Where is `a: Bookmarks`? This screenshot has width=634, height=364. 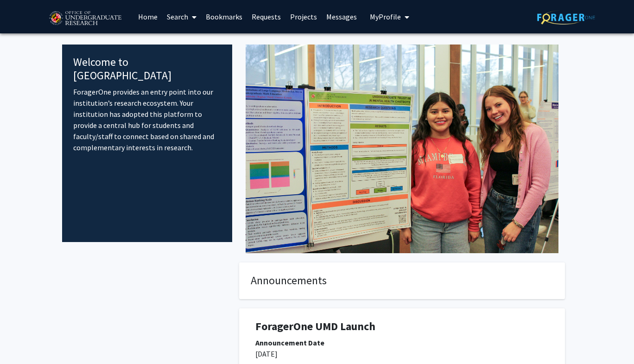 a: Bookmarks is located at coordinates (224, 16).